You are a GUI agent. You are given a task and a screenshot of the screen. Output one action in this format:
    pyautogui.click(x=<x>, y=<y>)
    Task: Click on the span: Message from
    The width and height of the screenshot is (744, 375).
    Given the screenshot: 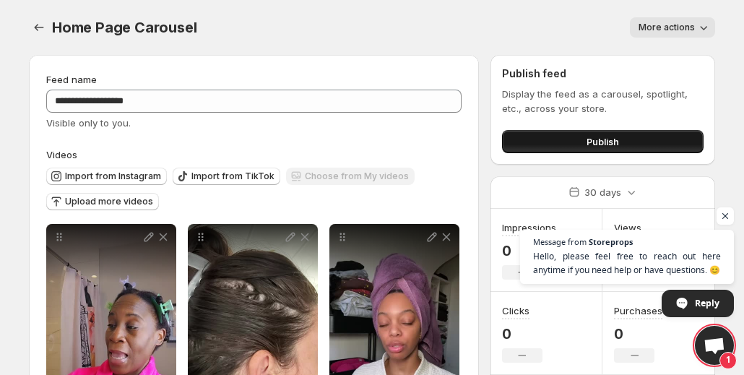 What is the action you would take?
    pyautogui.click(x=560, y=241)
    